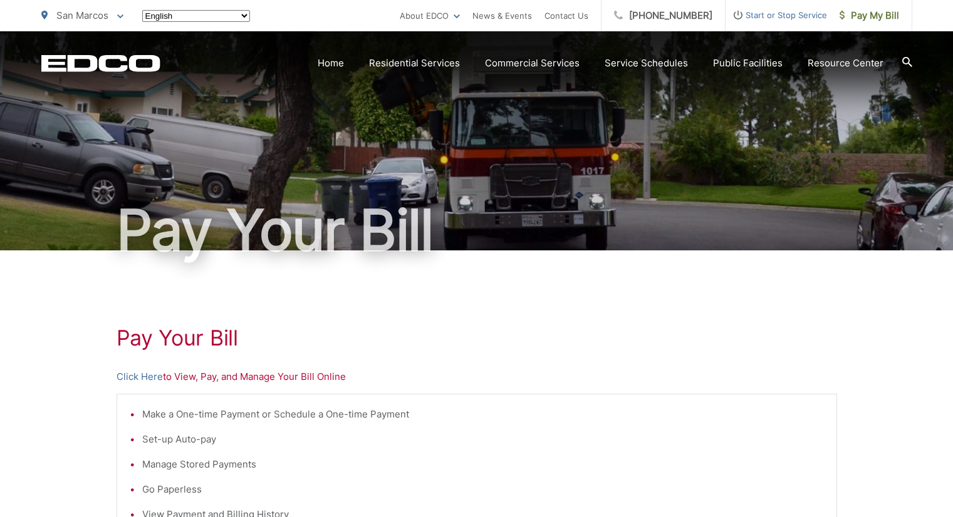 Image resolution: width=953 pixels, height=517 pixels. Describe the element at coordinates (483, 490) in the screenshot. I see `li: Go Paperless` at that location.